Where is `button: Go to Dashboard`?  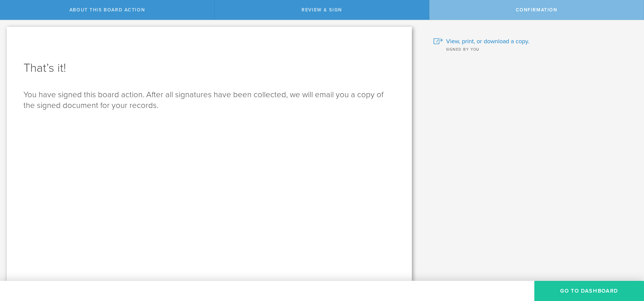
button: Go to Dashboard is located at coordinates (589, 291).